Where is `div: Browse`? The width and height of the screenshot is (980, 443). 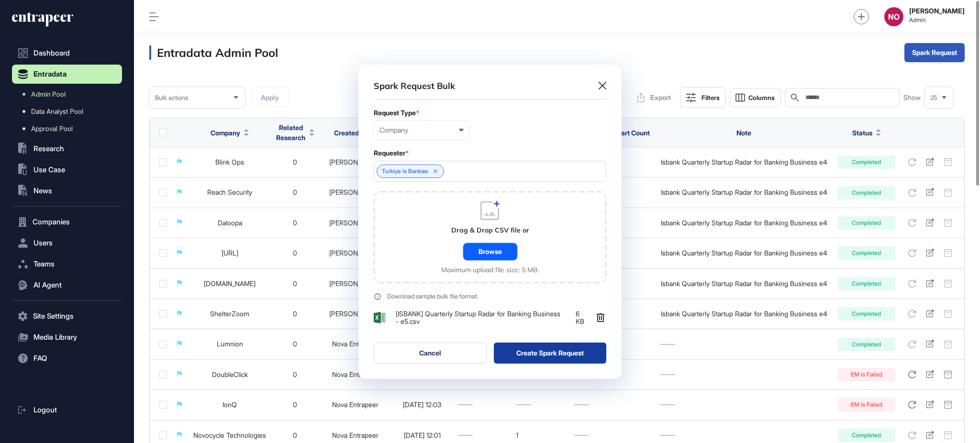
div: Browse is located at coordinates (490, 251).